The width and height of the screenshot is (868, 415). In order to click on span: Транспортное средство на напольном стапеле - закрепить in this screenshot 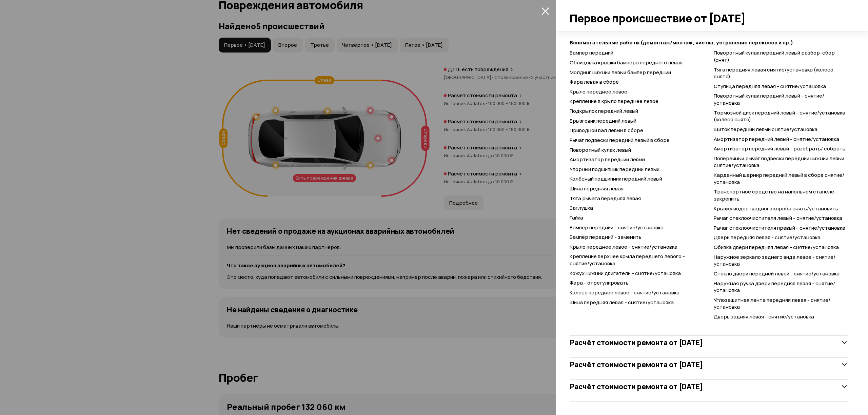, I will do `click(775, 195)`.